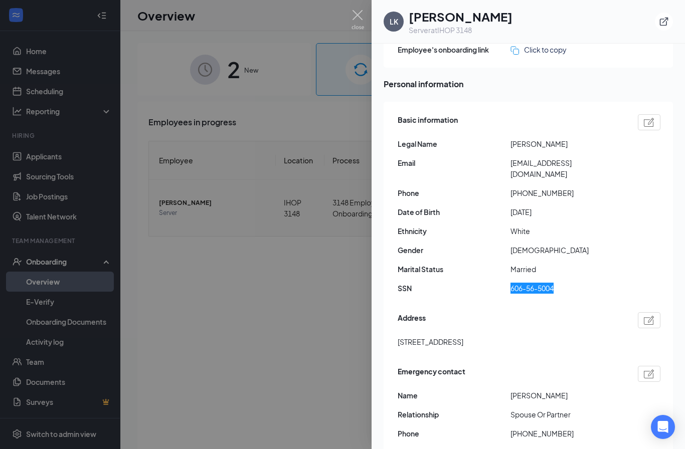 This screenshot has width=685, height=449. Describe the element at coordinates (528, 84) in the screenshot. I see `span: Personal information` at that location.